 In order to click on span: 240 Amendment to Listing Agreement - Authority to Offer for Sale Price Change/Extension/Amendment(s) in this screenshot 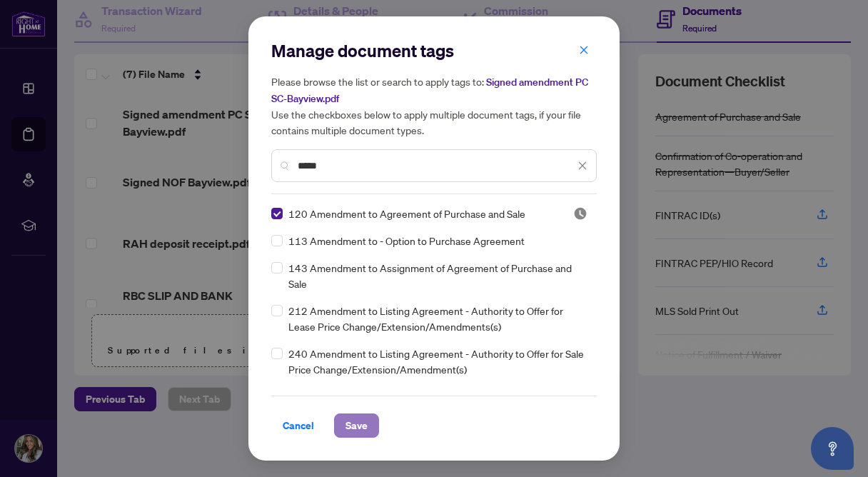, I will do `click(439, 361)`.